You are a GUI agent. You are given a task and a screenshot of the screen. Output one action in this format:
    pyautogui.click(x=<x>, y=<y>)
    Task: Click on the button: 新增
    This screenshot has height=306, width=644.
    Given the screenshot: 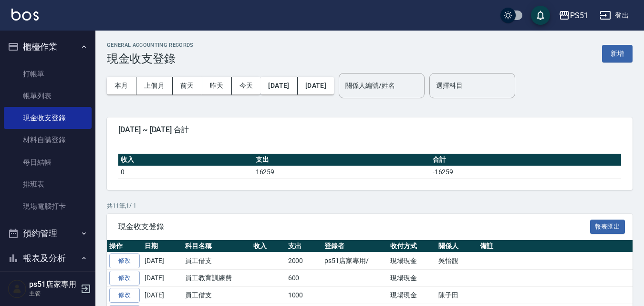 What is the action you would take?
    pyautogui.click(x=617, y=54)
    